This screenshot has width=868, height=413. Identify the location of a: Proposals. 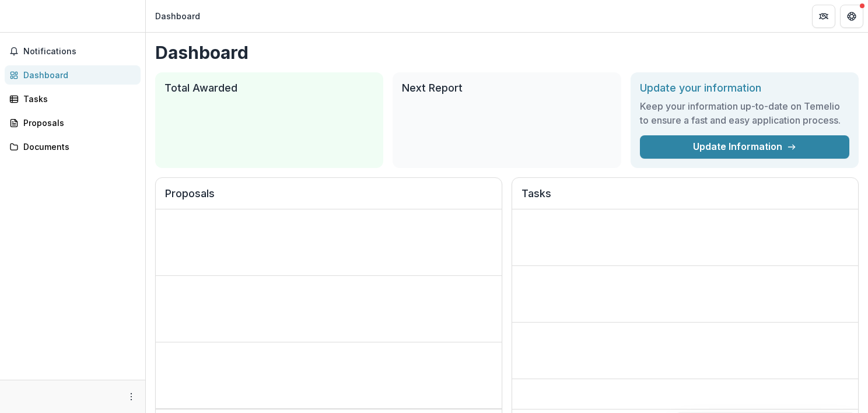
(72, 123).